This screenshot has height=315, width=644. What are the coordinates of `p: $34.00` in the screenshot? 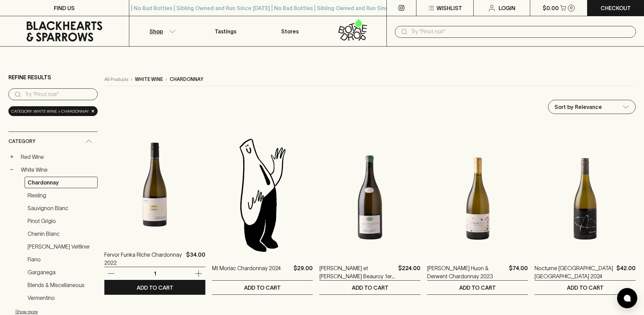 It's located at (195, 259).